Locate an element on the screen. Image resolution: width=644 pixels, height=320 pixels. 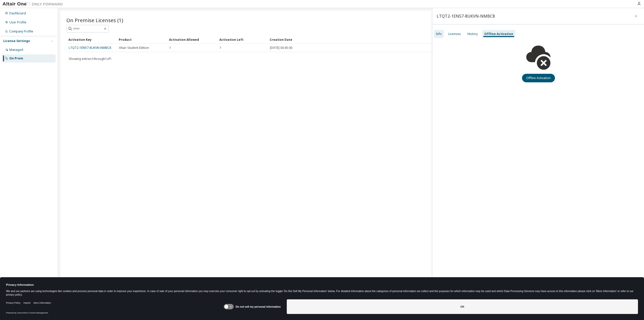
div: Managed is located at coordinates (16, 50).